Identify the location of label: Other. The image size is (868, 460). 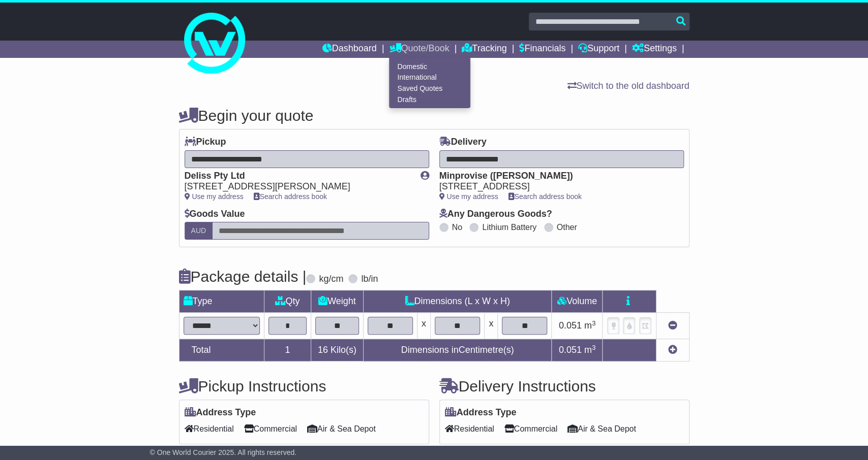
(567, 227).